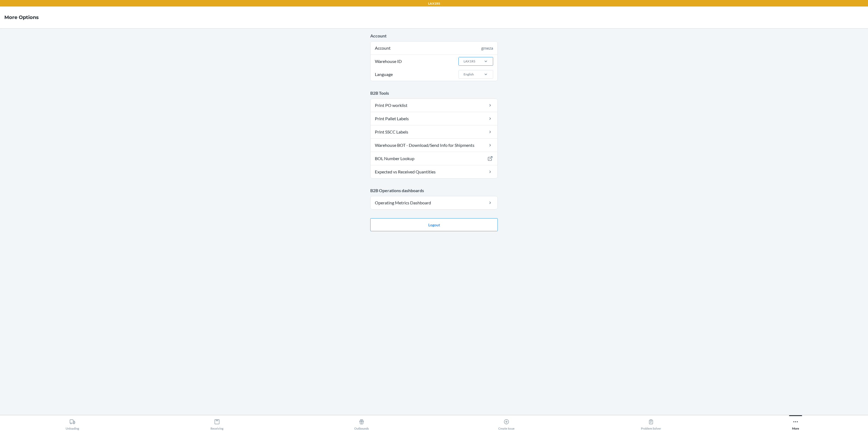  What do you see at coordinates (72, 424) in the screenshot?
I see `div: Unloading` at bounding box center [72, 424].